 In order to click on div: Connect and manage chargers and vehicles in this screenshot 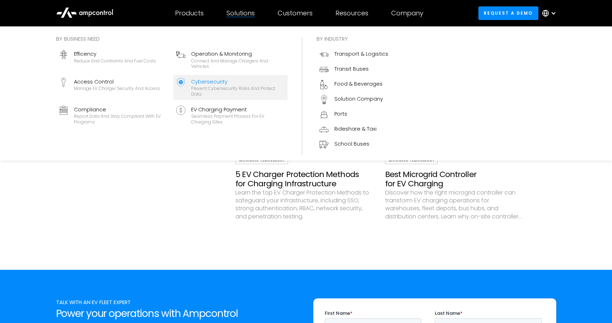, I will do `click(238, 64)`.